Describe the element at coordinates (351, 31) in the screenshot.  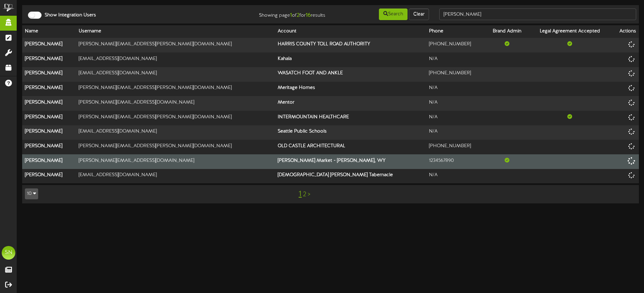
I see `th: Account` at that location.